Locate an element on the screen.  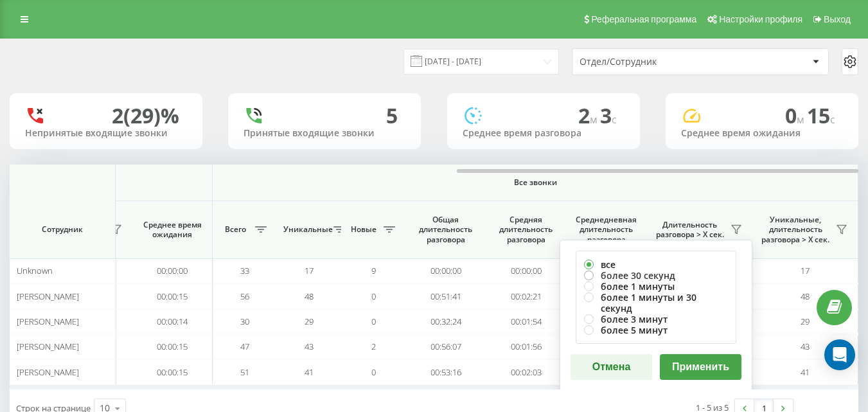
label: более 3 минут is located at coordinates (656, 319).